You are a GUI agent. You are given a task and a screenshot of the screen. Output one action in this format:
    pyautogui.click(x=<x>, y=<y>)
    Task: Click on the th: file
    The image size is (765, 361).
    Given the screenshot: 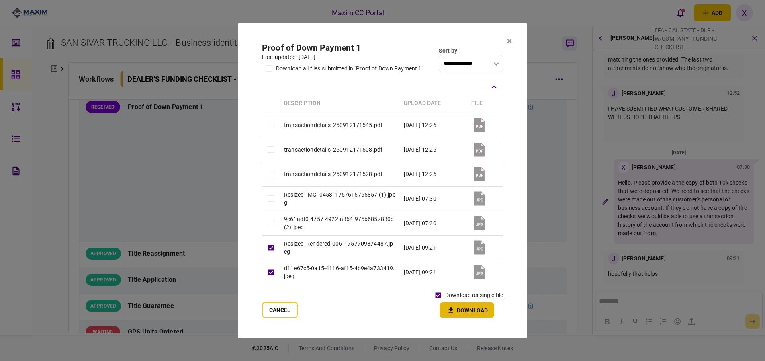 What is the action you would take?
    pyautogui.click(x=485, y=103)
    